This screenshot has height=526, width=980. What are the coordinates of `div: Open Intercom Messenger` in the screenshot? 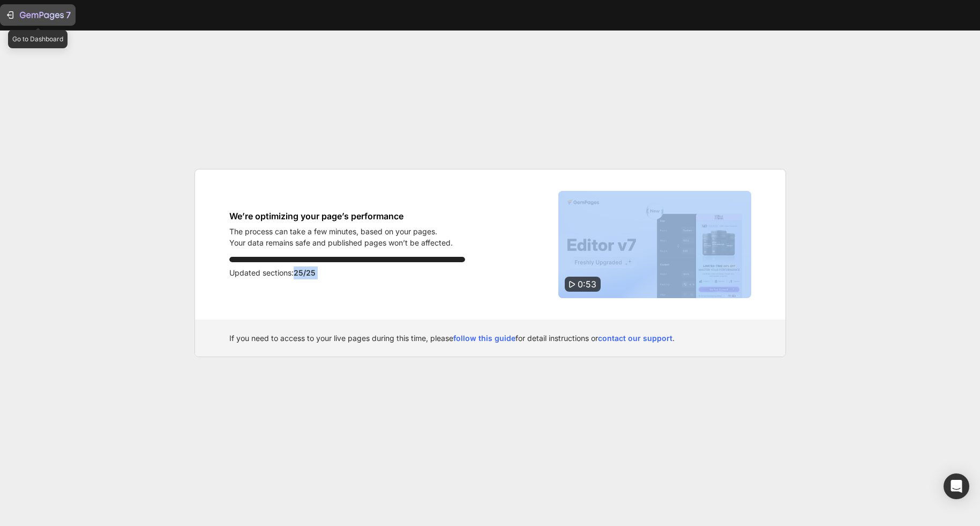 It's located at (956, 486).